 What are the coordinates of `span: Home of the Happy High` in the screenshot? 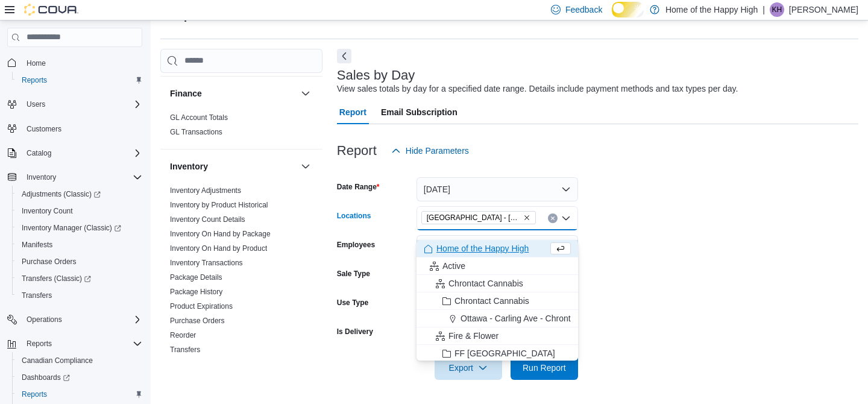 It's located at (482, 248).